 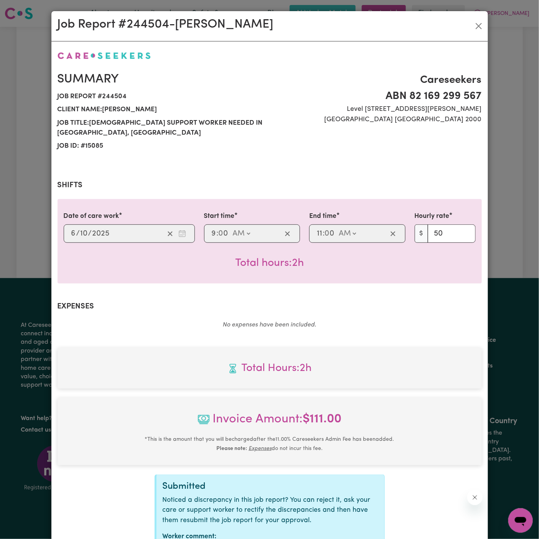 I want to click on span: Careseekers, so click(x=378, y=80).